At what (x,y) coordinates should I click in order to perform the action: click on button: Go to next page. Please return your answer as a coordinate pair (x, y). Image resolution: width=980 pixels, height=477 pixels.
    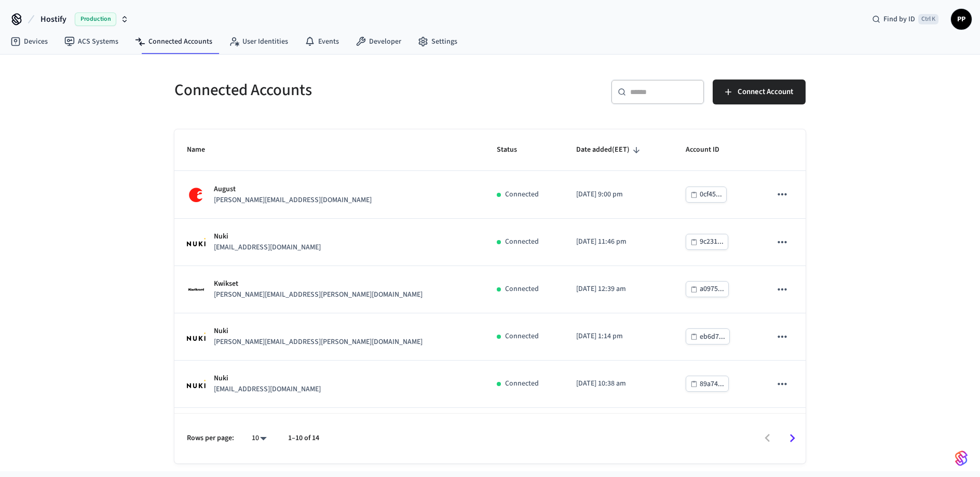
    Looking at the image, I should click on (792, 438).